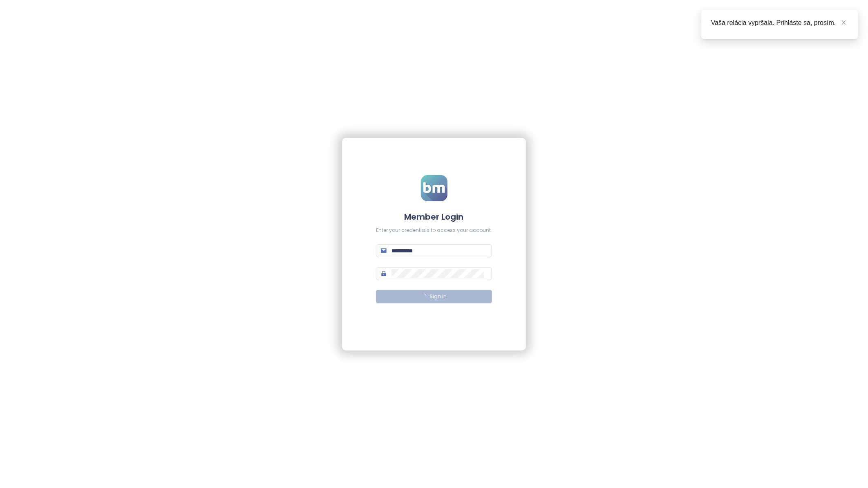 The height and width of the screenshot is (488, 868). I want to click on span: Sign In, so click(438, 296).